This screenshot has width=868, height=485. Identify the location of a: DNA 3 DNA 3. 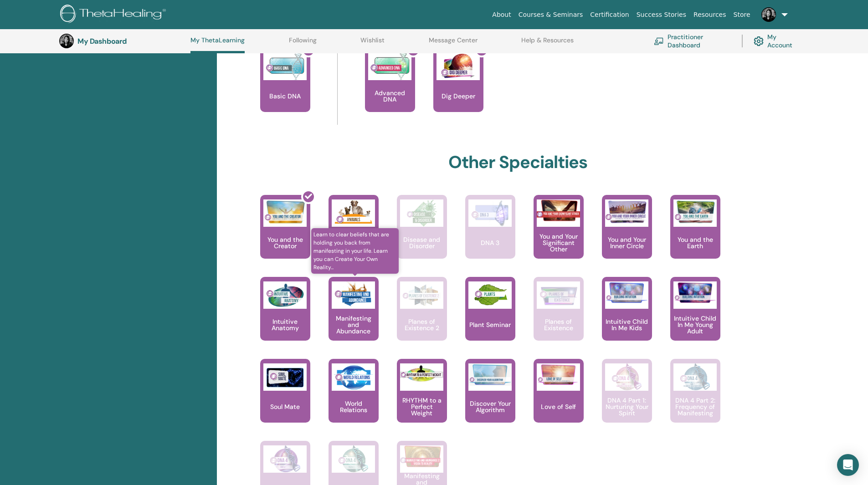
(490, 236).